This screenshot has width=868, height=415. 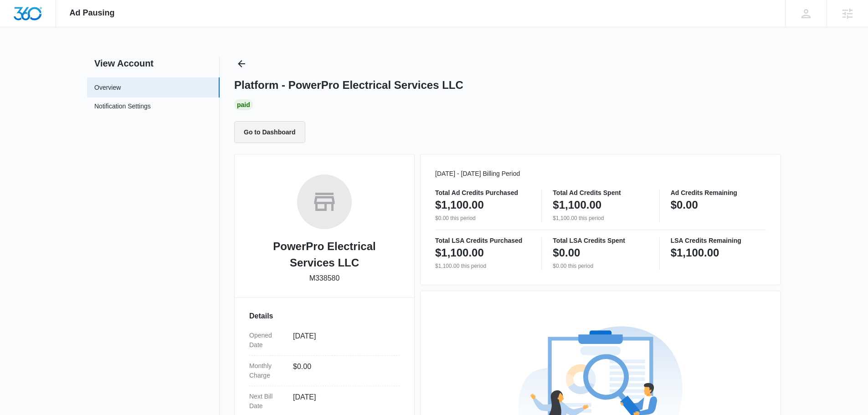 I want to click on button: Go to Dashboard, so click(x=270, y=132).